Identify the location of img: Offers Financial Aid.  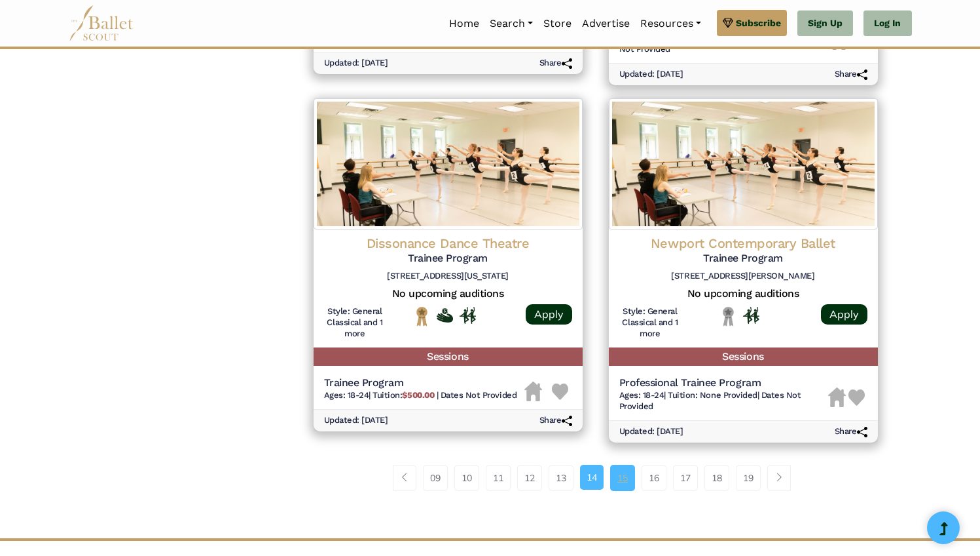
(444, 315).